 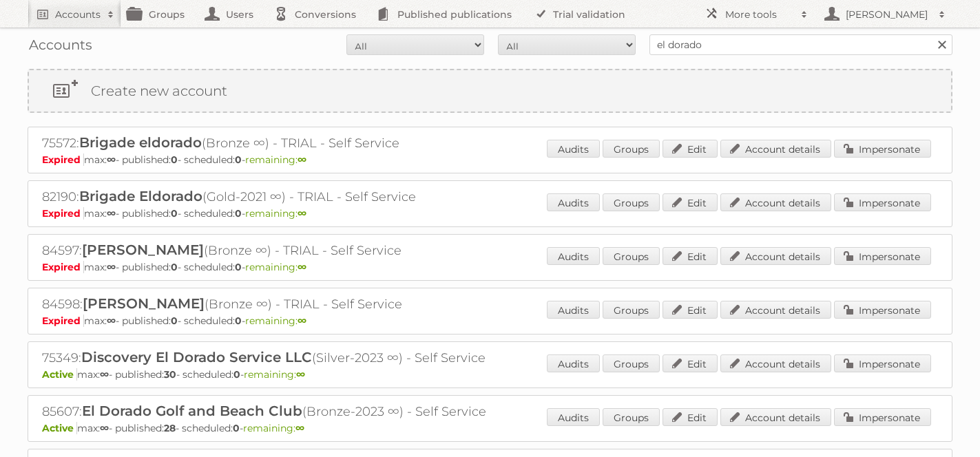 I want to click on a: Create new account, so click(x=489, y=90).